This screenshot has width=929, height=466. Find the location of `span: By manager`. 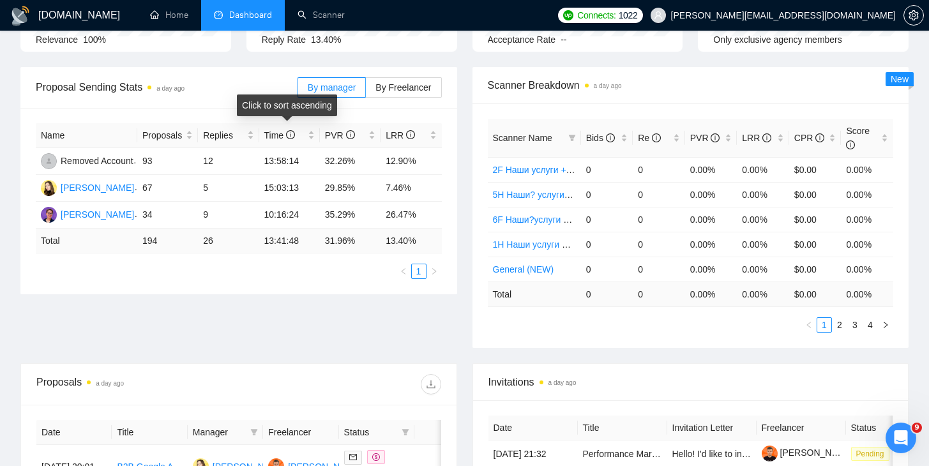

span: By manager is located at coordinates (332, 88).